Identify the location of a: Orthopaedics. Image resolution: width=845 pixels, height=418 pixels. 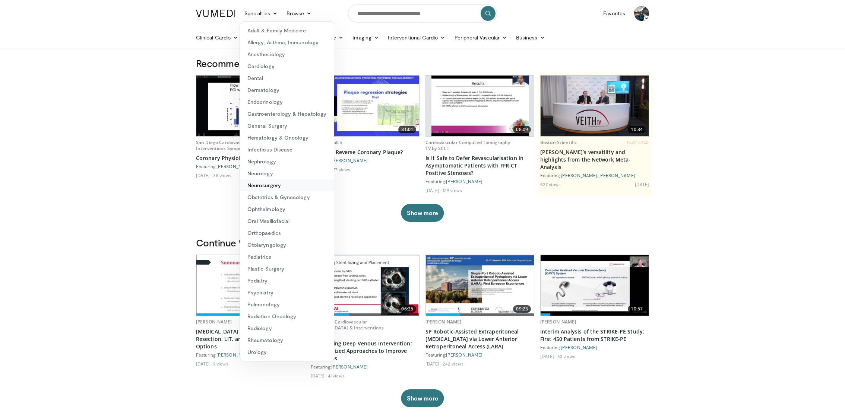
(287, 233).